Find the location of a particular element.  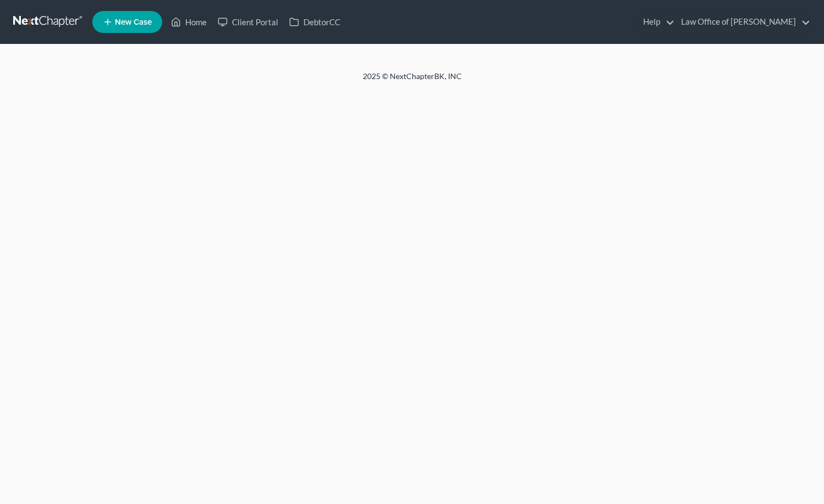

a: Client Portal is located at coordinates (248, 22).